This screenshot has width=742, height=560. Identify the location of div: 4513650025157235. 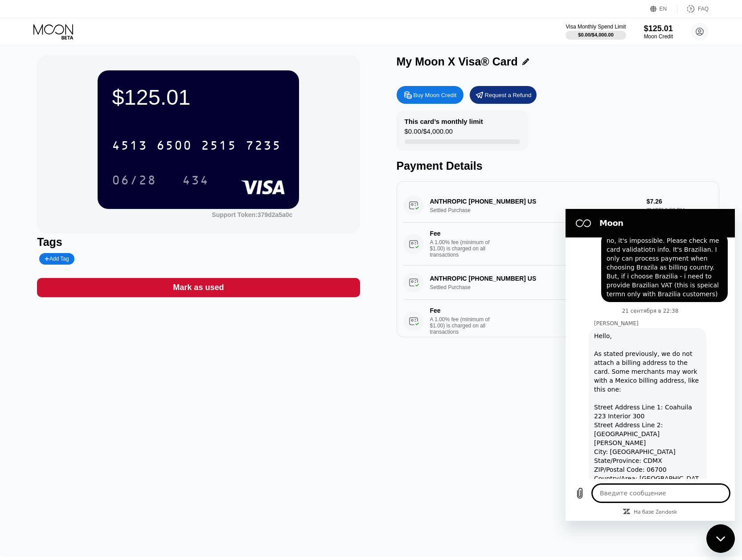
(197, 145).